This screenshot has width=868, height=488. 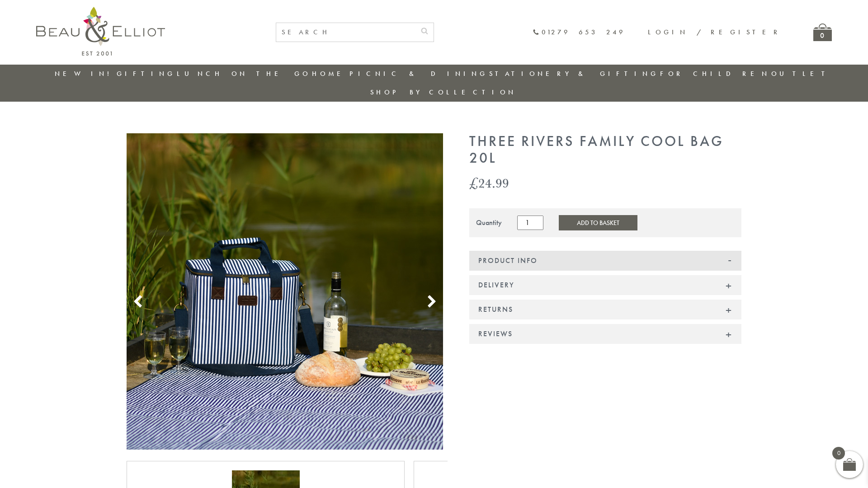 I want to click on img: Three Rivers Family Cool Bag 20L, so click(x=285, y=291).